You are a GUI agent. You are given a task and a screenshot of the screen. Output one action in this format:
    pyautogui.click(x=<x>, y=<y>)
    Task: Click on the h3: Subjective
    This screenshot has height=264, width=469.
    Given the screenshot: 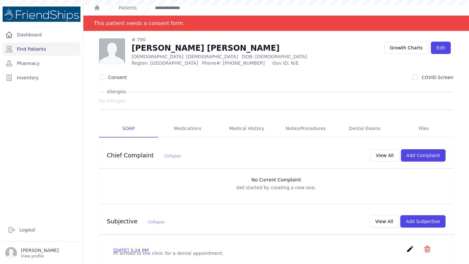 What is the action you would take?
    pyautogui.click(x=135, y=222)
    